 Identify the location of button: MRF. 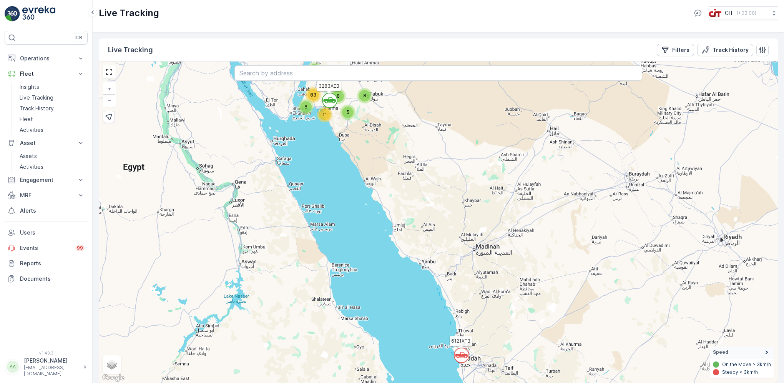
(46, 195).